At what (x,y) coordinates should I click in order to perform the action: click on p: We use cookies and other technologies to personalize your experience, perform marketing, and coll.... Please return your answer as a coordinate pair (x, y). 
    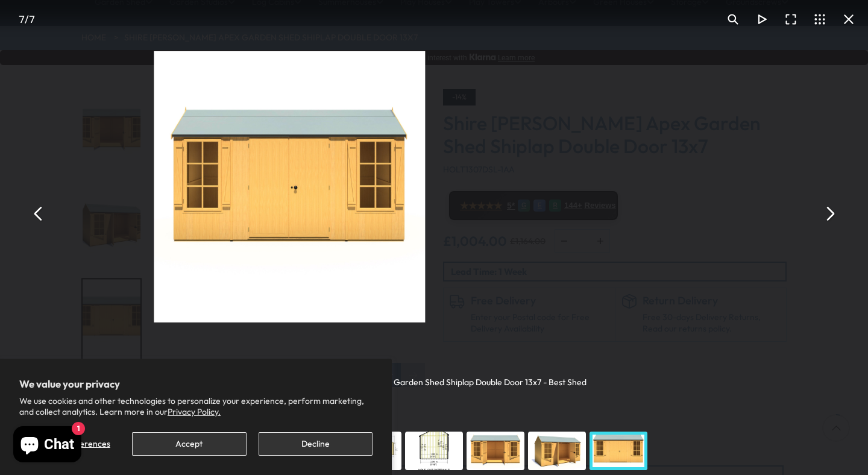
    Looking at the image, I should click on (196, 406).